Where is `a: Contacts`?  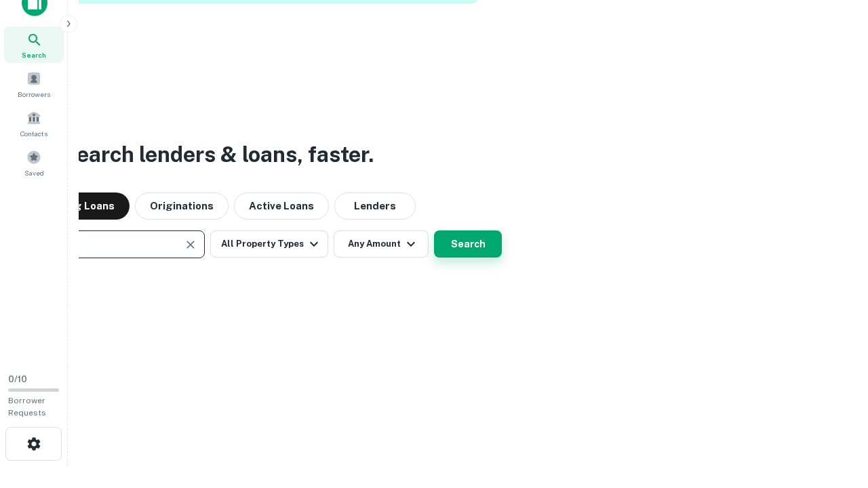
a: Contacts is located at coordinates (34, 123).